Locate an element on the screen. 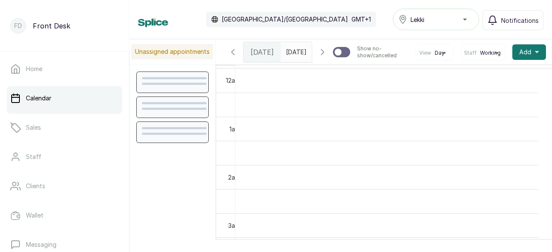  span: Add is located at coordinates (525, 52).